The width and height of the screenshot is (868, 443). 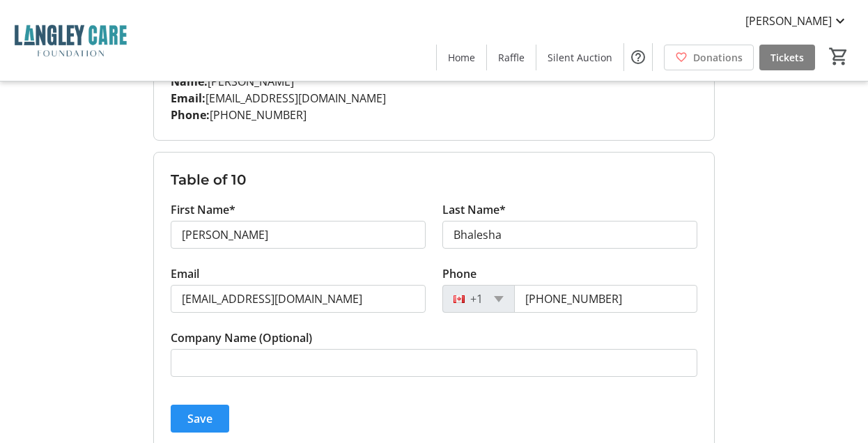 What do you see at coordinates (580, 57) in the screenshot?
I see `a: Silent Auction` at bounding box center [580, 57].